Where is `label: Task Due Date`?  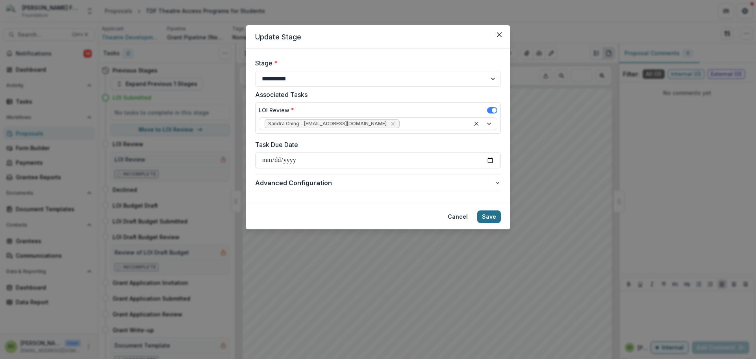 label: Task Due Date is located at coordinates (376, 145).